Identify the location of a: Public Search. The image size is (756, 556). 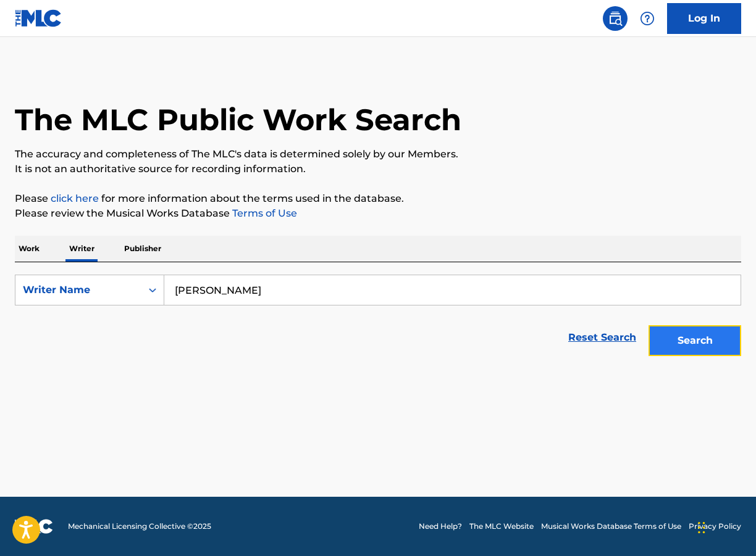
(615, 19).